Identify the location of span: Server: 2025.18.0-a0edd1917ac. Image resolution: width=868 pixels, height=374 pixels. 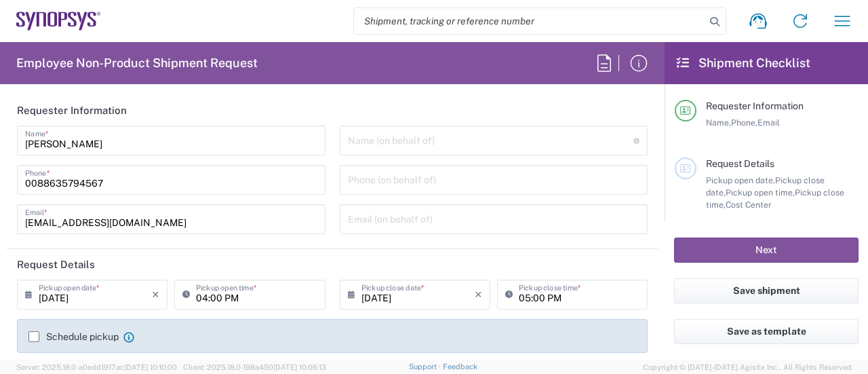
(96, 368).